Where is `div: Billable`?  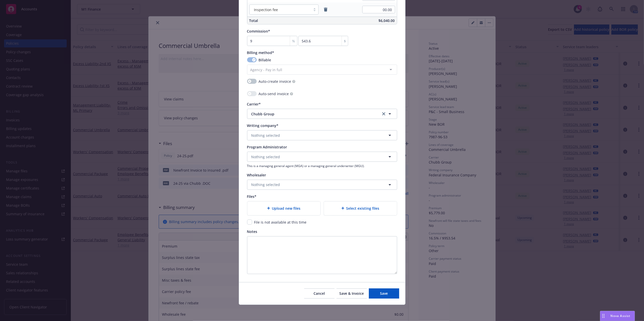 div: Billable is located at coordinates (322, 60).